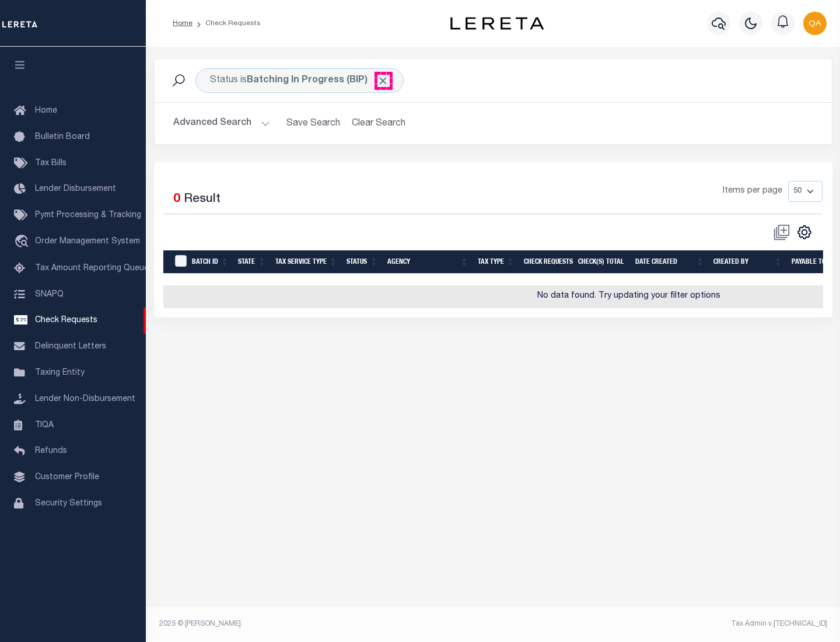  Describe the element at coordinates (546, 262) in the screenshot. I see `th: Check Requests` at that location.